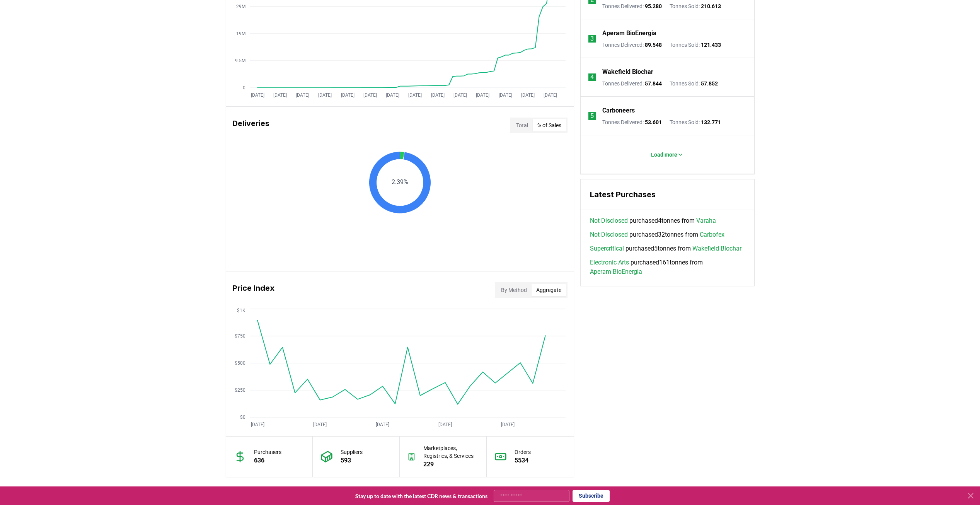 The image size is (980, 505). What do you see at coordinates (352, 452) in the screenshot?
I see `p: Suppliers` at bounding box center [352, 452].